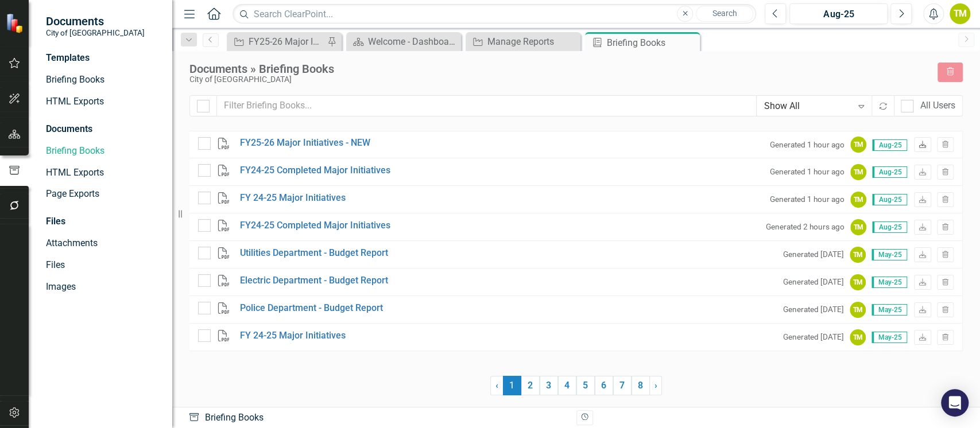  What do you see at coordinates (585, 386) in the screenshot?
I see `a: 5` at bounding box center [585, 386].